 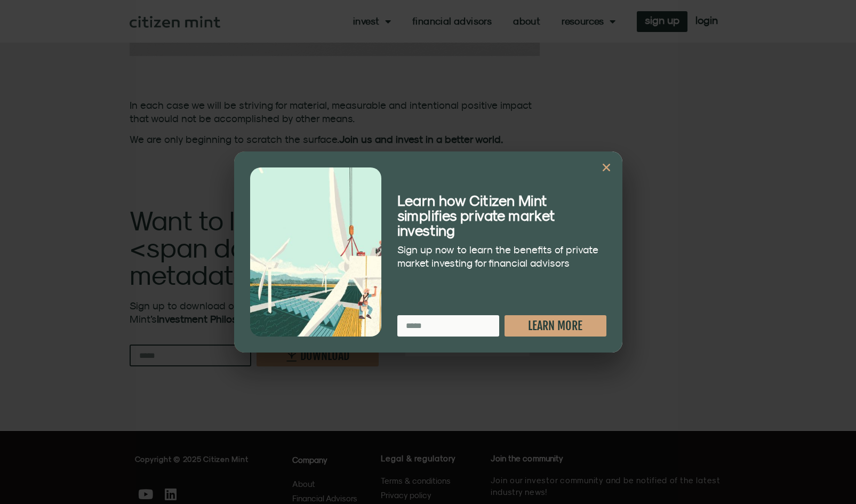 I want to click on span: LEARN MORE, so click(x=555, y=326).